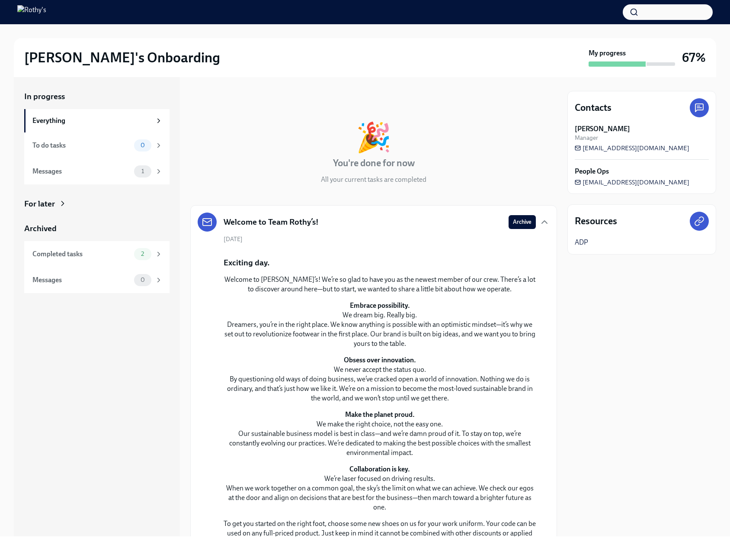  Describe the element at coordinates (142, 253) in the screenshot. I see `span: 2` at that location.